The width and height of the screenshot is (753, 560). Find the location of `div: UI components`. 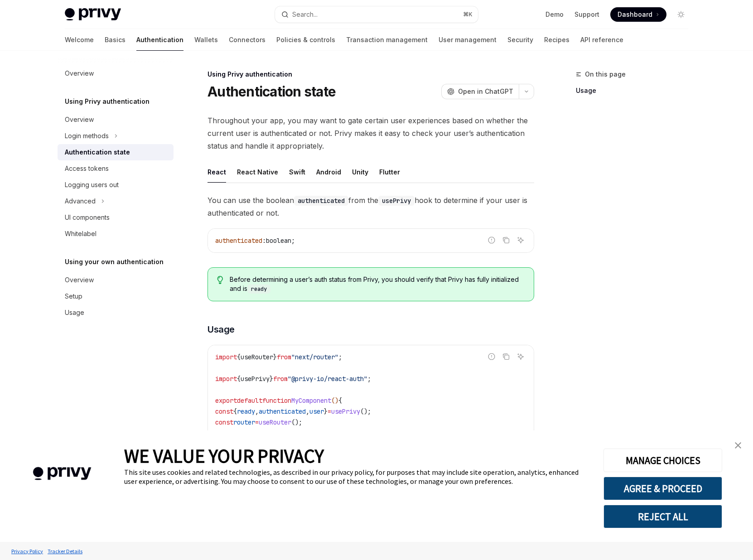

div: UI components is located at coordinates (87, 218).